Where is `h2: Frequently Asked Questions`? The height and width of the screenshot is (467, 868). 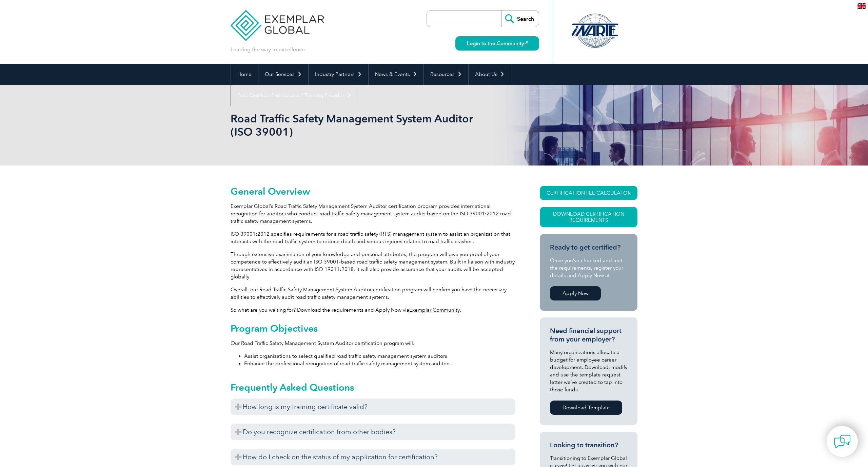
h2: Frequently Asked Questions is located at coordinates (373, 387).